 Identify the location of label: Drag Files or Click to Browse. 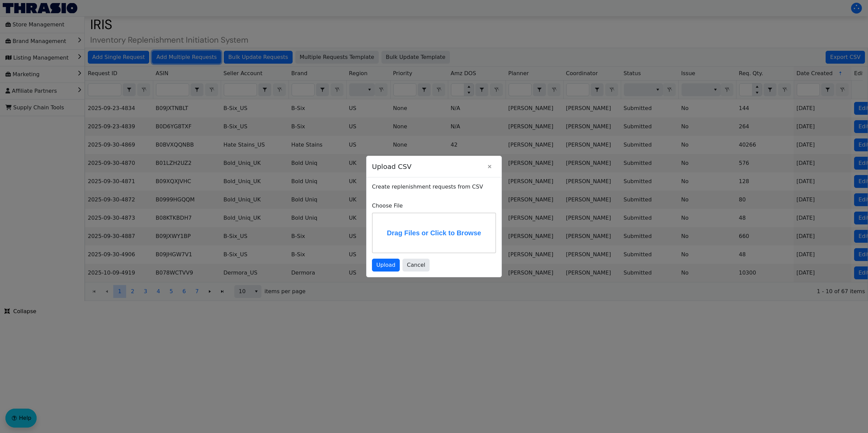
(434, 233).